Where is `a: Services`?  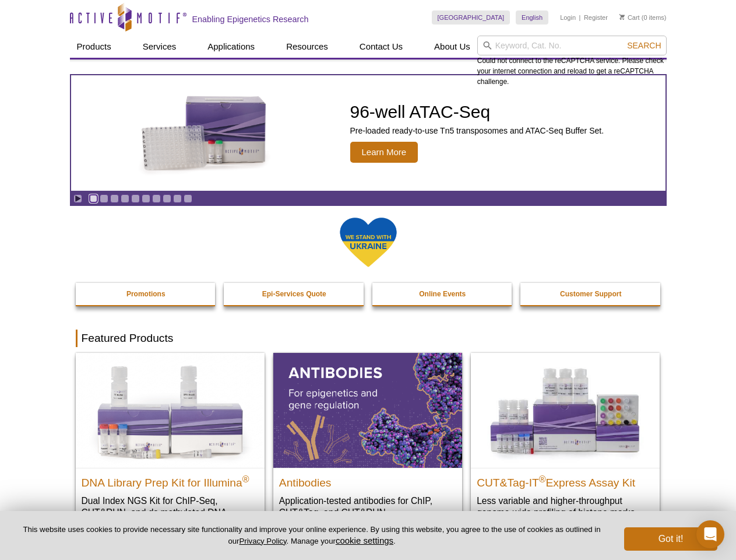
a: Services is located at coordinates (160, 46).